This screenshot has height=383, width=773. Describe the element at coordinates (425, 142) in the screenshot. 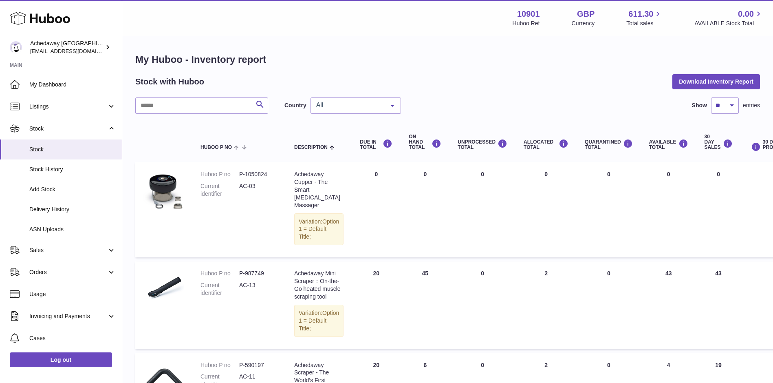

I see `div: ON HAND Total` at that location.